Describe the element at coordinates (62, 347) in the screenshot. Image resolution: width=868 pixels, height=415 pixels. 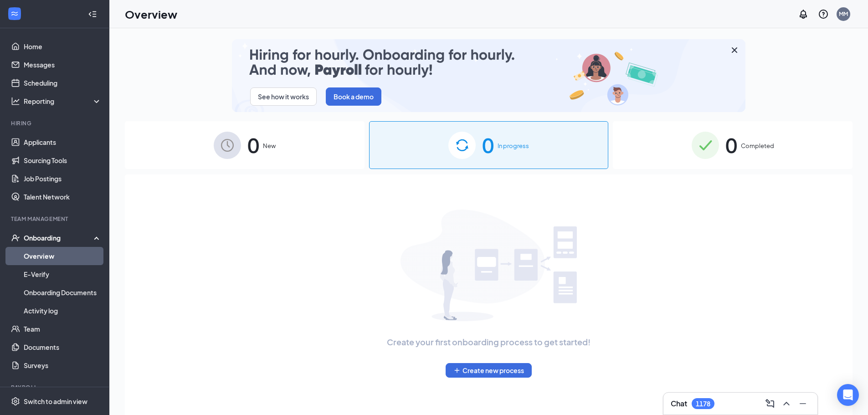
I see `a: Documents` at that location.